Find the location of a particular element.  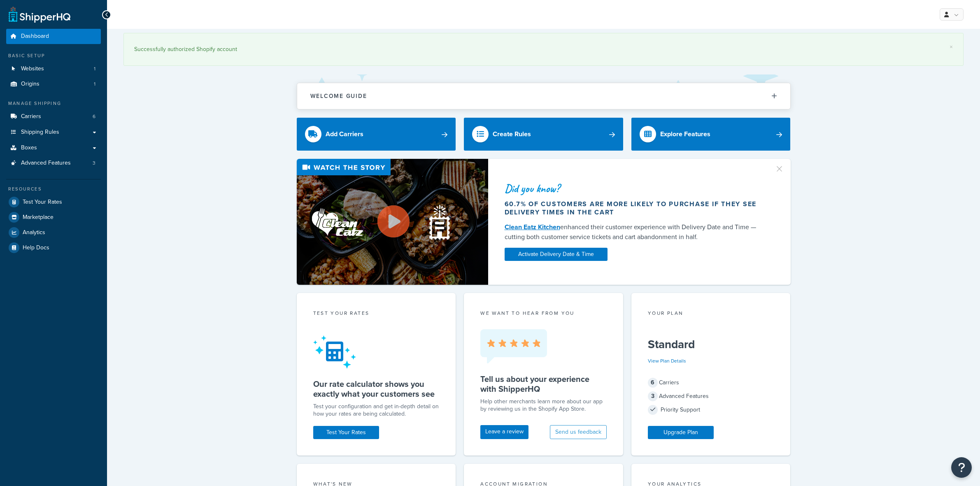

li: Advanced Features is located at coordinates (53, 163).